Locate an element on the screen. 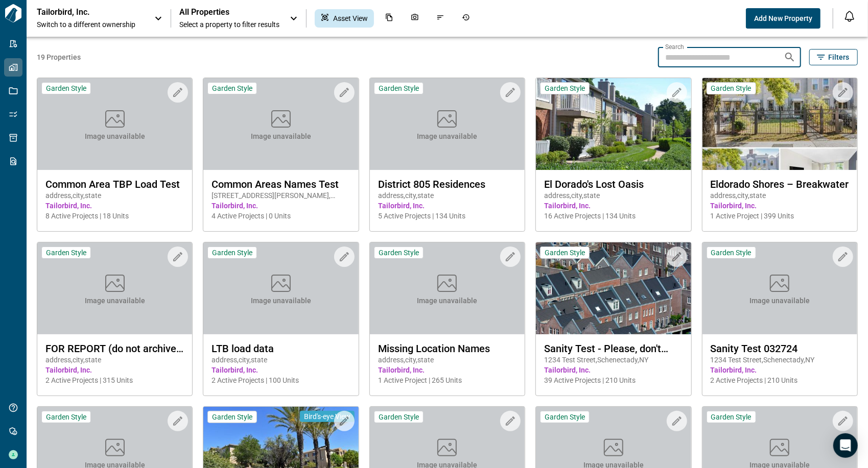 This screenshot has height=468, width=868. span: Sanity Test - Please, don't touch is located at coordinates (613, 349).